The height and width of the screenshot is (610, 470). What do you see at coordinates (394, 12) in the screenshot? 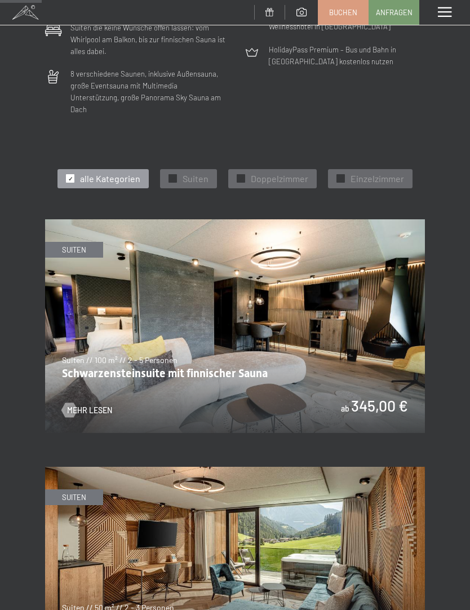
I see `span: Anfragen` at bounding box center [394, 12].